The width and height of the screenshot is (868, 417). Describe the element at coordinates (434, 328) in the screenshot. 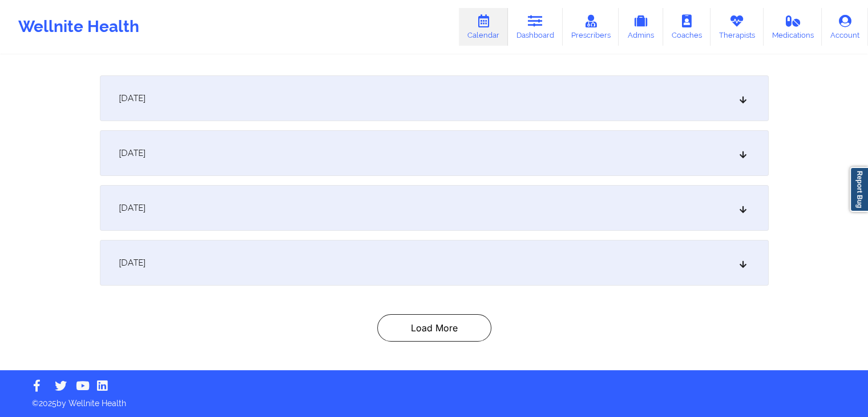

I see `button: Load More` at that location.